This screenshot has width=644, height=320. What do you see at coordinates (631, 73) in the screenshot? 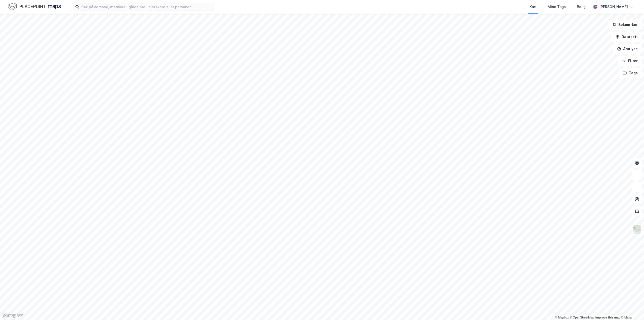
I see `button: Tags` at bounding box center [631, 73].